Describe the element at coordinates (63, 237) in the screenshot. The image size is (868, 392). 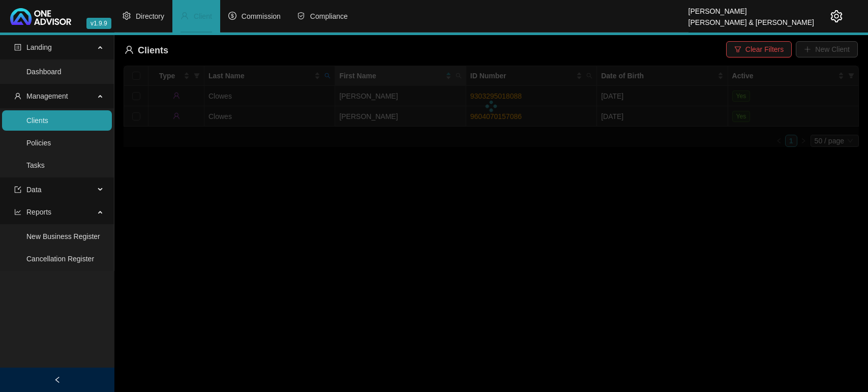
I see `a: New Business Register` at that location.